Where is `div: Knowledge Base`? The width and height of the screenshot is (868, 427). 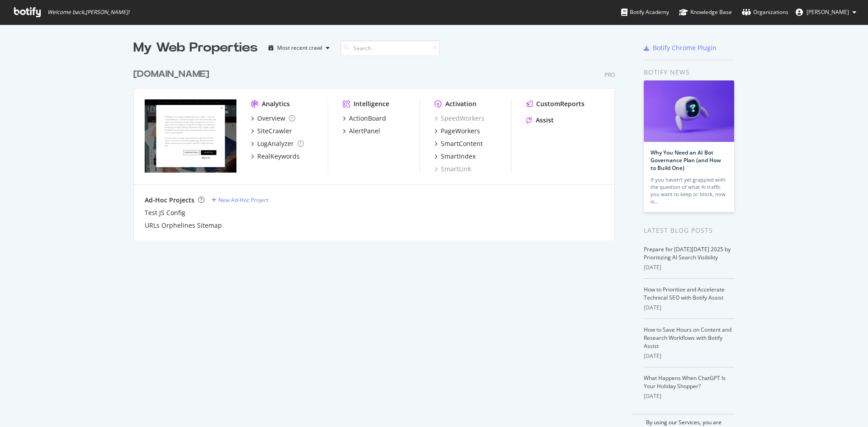
div: Knowledge Base is located at coordinates (705, 12).